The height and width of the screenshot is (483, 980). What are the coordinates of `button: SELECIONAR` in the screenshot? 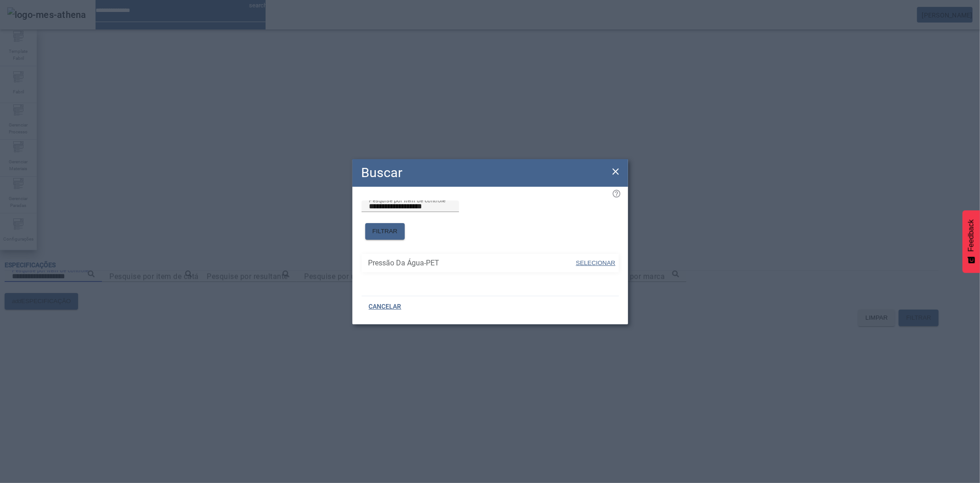 It's located at (596, 263).